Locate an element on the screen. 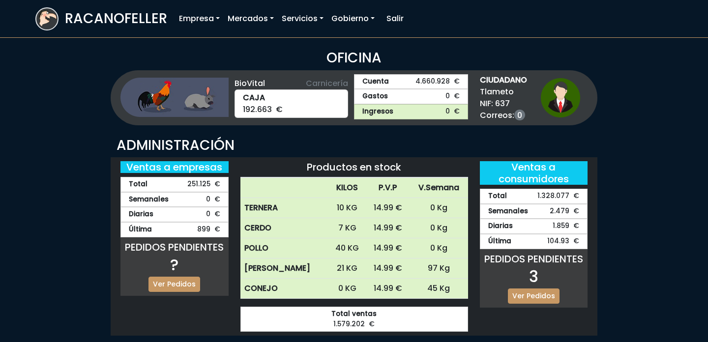 Image resolution: width=708 pixels, height=342 pixels. h5: Productos en stock is located at coordinates (354, 167).